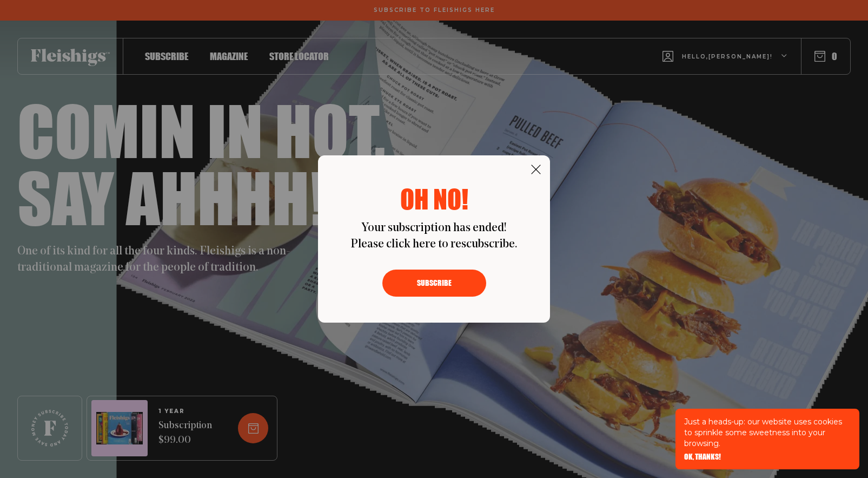 The height and width of the screenshot is (478, 868). I want to click on div: Your subscription has ended!, so click(434, 228).